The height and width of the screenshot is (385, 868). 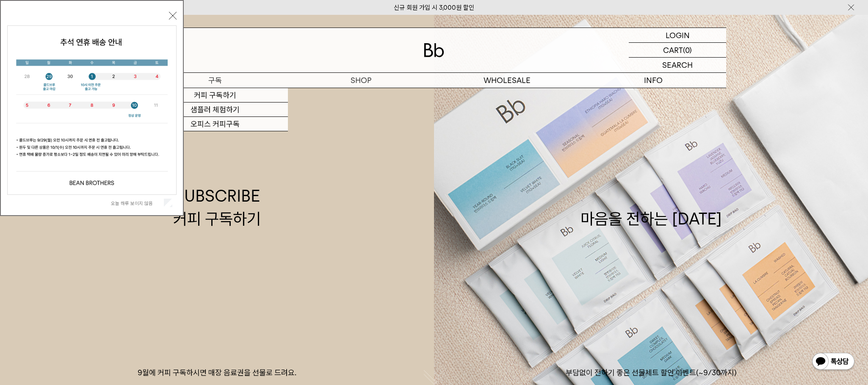 I want to click on p: 부담없이 전하기 좋은 선물세트 할인 이벤트(~9/30까지), so click(x=650, y=373).